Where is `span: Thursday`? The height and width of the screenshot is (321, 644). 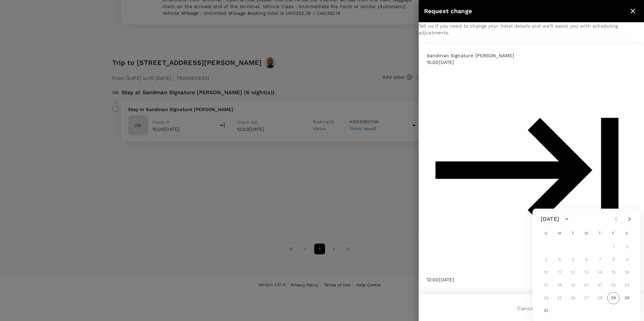
span: Thursday is located at coordinates (600, 233).